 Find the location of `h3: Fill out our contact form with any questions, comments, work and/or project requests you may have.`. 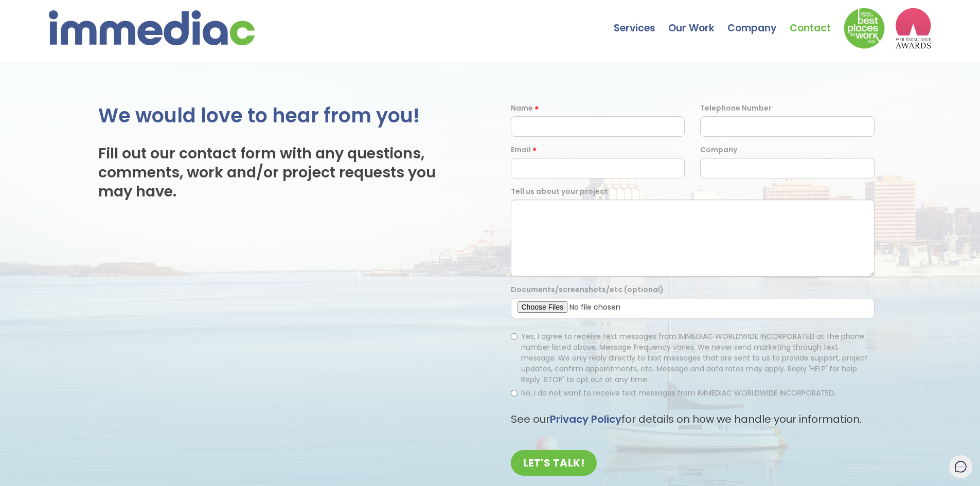

h3: Fill out our contact form with any questions, comments, work and/or project requests you may have. is located at coordinates (284, 172).